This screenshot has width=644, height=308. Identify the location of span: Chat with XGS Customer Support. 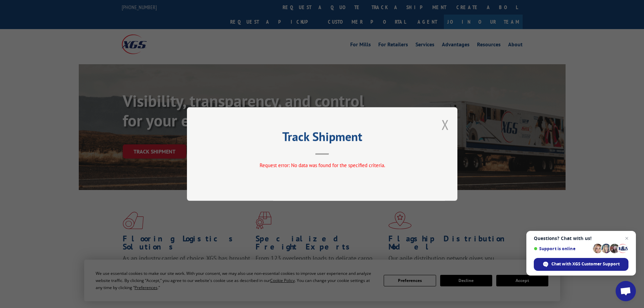
(586, 264).